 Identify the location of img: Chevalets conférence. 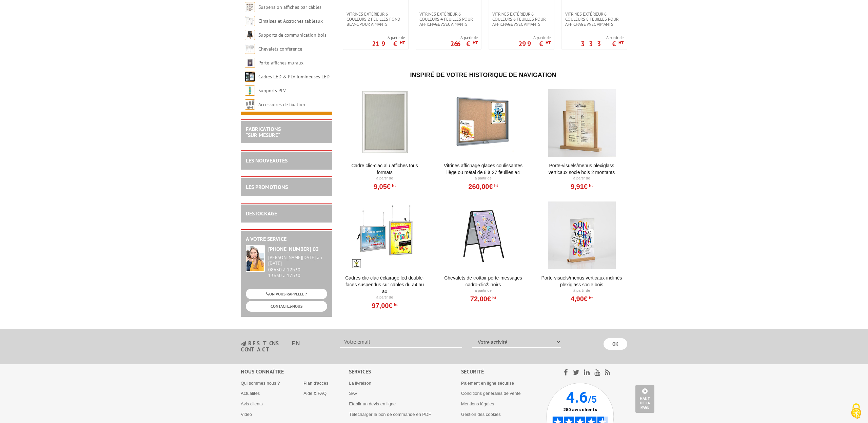
(250, 49).